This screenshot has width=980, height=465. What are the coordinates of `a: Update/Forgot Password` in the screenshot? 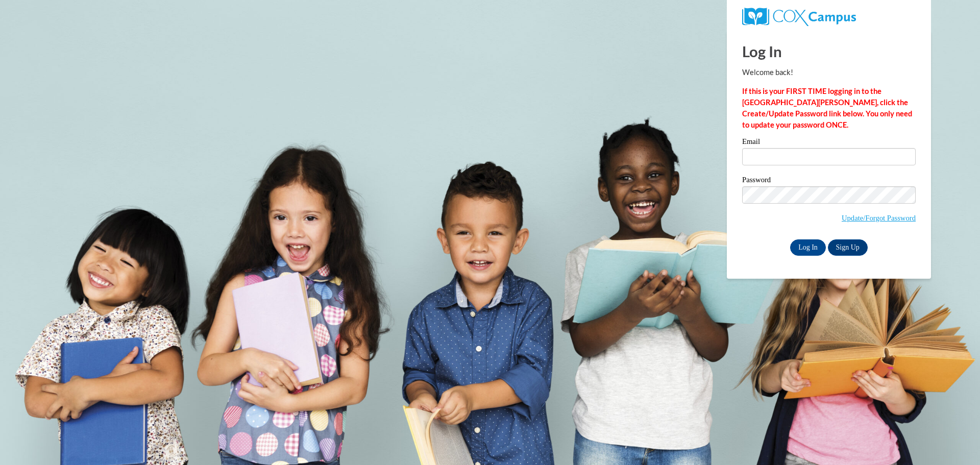 It's located at (879, 218).